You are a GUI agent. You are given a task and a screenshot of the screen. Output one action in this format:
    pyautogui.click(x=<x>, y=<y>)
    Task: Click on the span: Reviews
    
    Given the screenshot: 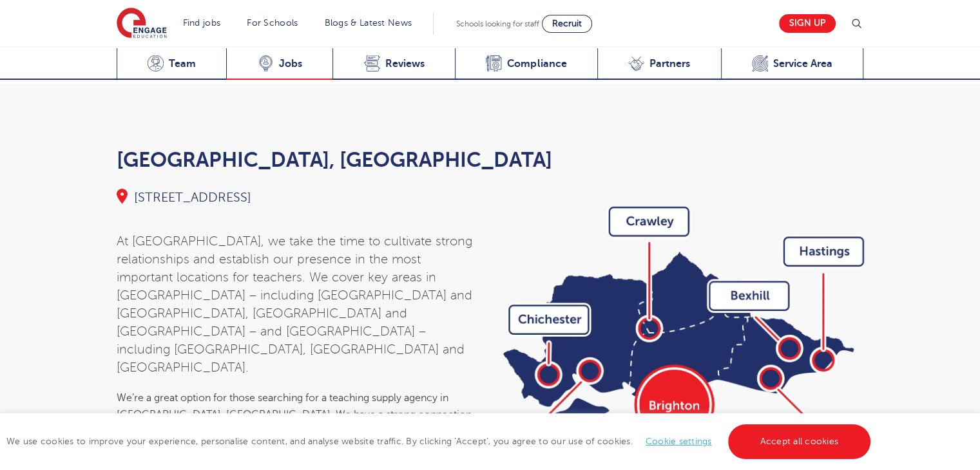 What is the action you would take?
    pyautogui.click(x=405, y=63)
    